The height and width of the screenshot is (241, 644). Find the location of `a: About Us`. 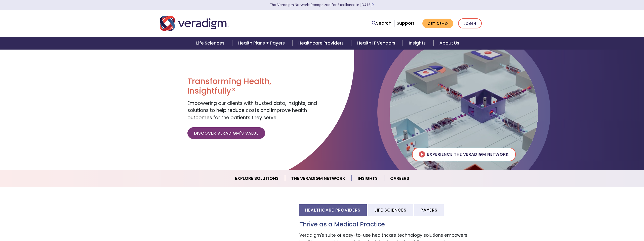

a: About Us is located at coordinates (450, 43).